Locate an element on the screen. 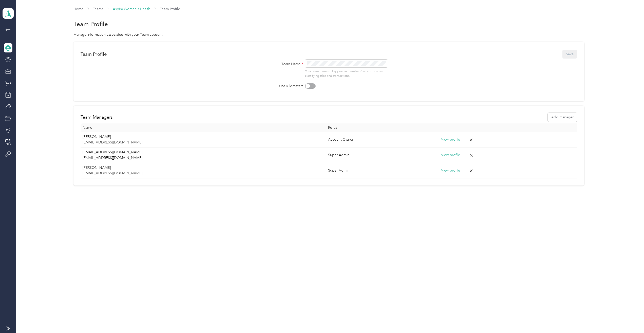 The image size is (644, 333). div: Account Owner is located at coordinates (382, 140).